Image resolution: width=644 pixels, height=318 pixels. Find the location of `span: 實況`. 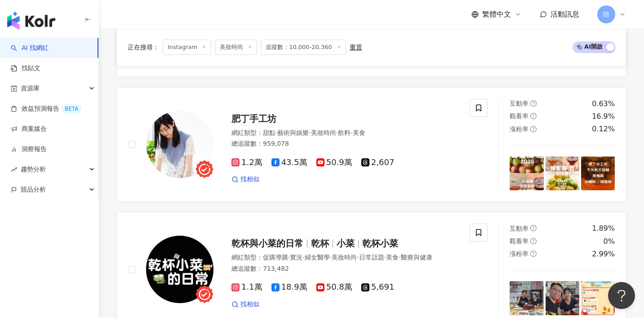

span: 實況 is located at coordinates (296, 257).